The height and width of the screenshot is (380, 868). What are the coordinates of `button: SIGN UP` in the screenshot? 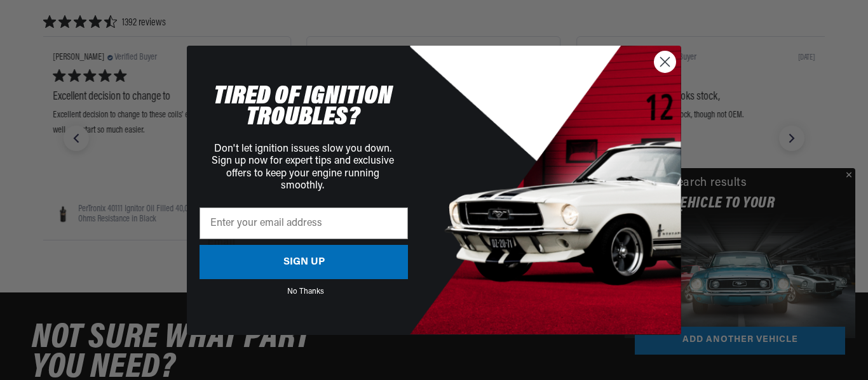 It's located at (303, 262).